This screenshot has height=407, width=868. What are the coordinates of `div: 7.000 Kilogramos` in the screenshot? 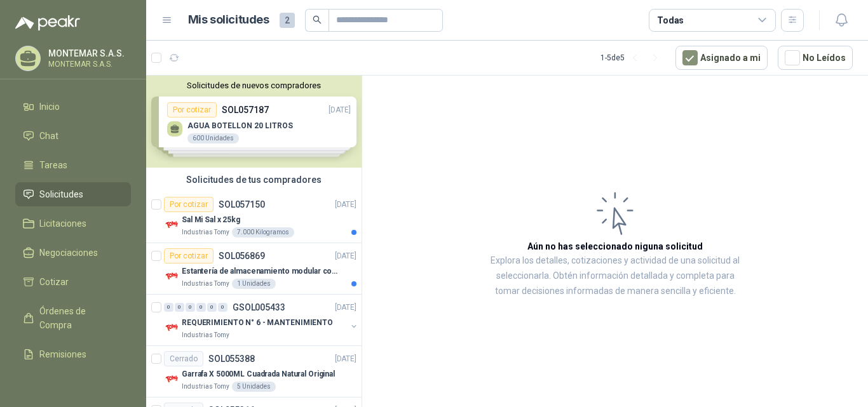 It's located at (263, 233).